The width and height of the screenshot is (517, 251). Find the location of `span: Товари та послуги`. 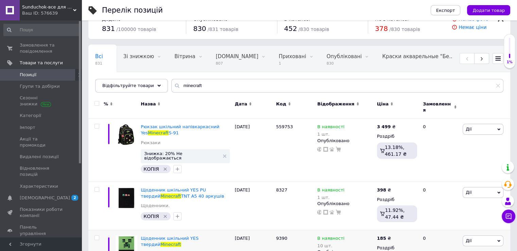

span: Товари та послуги is located at coordinates (41, 63).